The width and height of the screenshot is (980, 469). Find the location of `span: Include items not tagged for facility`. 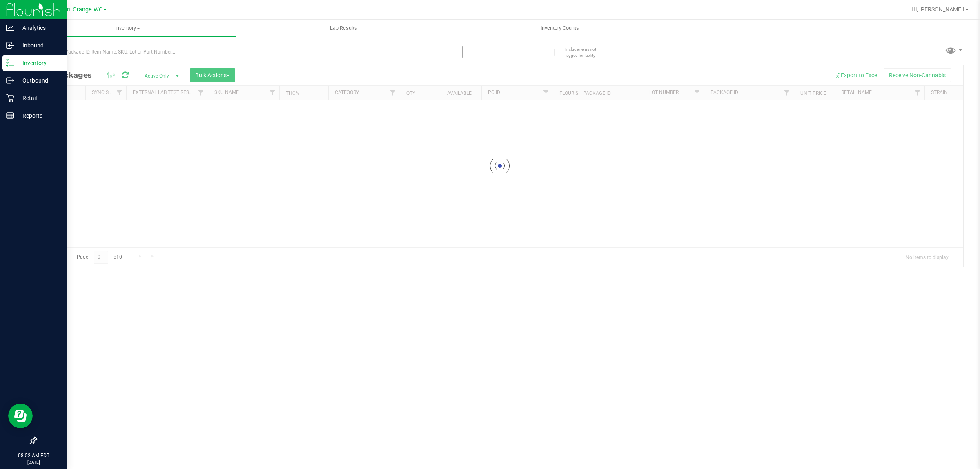

span: Include items not tagged for facility is located at coordinates (585, 52).